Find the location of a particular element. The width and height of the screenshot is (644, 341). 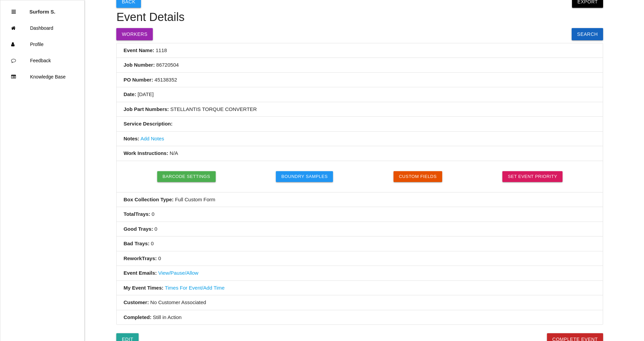

b: Box Collection Type: is located at coordinates (149, 199).